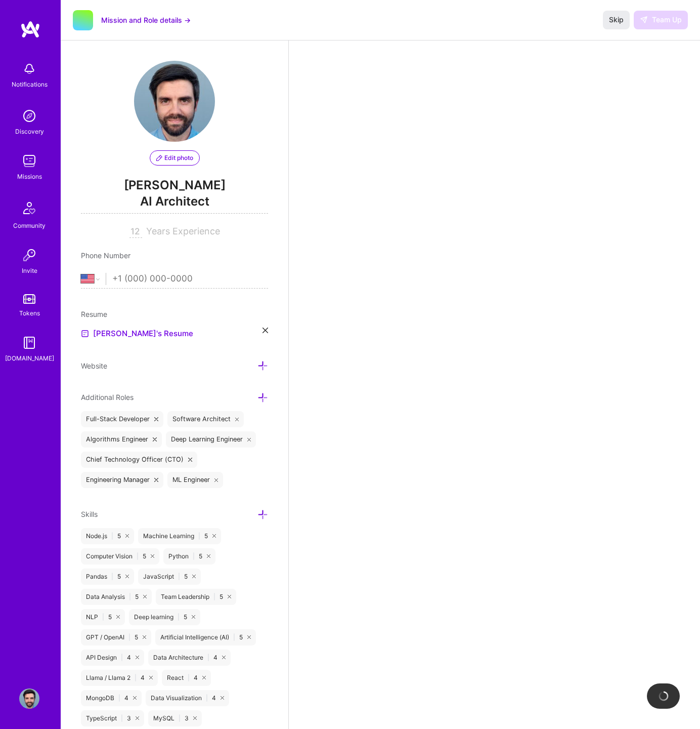 The width and height of the screenshot is (700, 729). What do you see at coordinates (180, 536) in the screenshot?
I see `div: Machine Learning 5` at bounding box center [180, 536].